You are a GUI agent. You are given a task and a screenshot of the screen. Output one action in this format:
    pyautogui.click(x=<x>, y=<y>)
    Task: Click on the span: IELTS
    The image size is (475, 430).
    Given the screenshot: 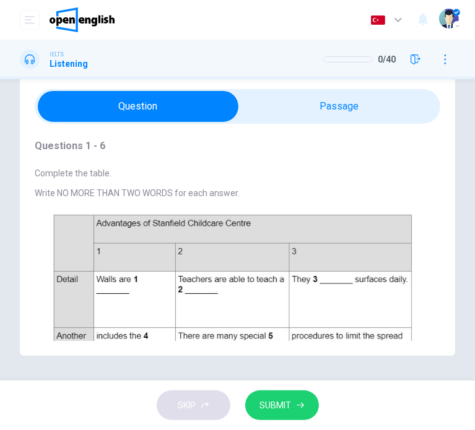 What is the action you would take?
    pyautogui.click(x=56, y=54)
    